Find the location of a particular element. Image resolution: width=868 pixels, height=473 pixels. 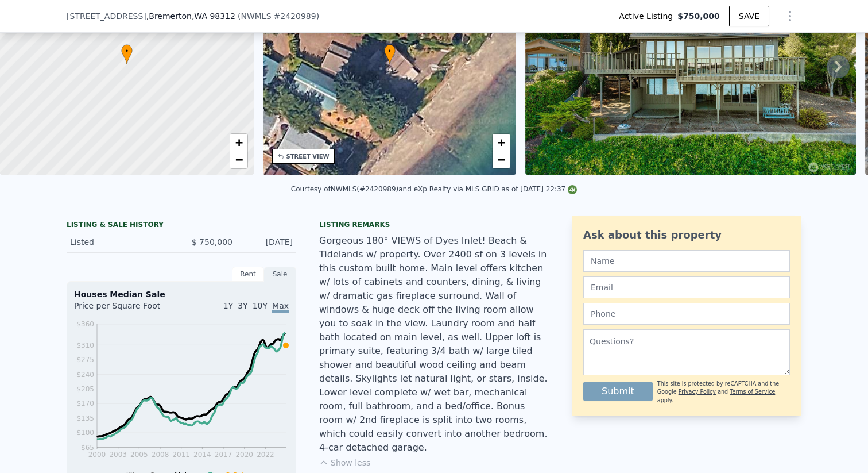

div: Sale is located at coordinates (280, 274).